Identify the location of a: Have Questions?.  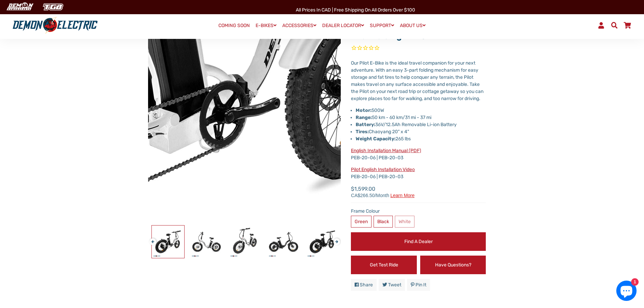
(453, 265).